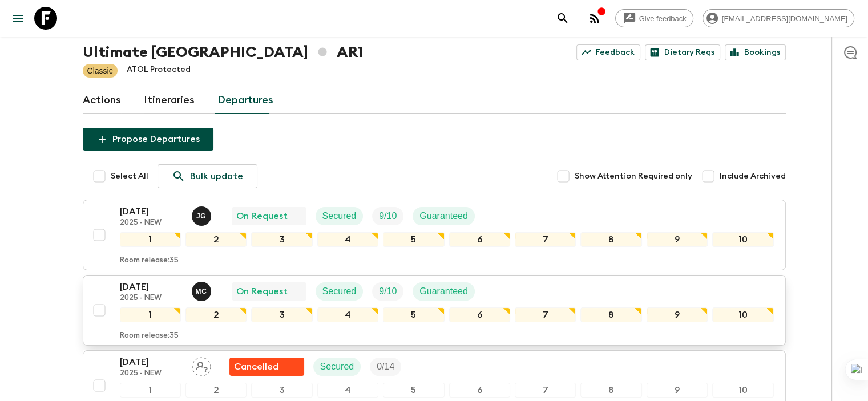  Describe the element at coordinates (202, 292) in the screenshot. I see `p: M C` at that location.